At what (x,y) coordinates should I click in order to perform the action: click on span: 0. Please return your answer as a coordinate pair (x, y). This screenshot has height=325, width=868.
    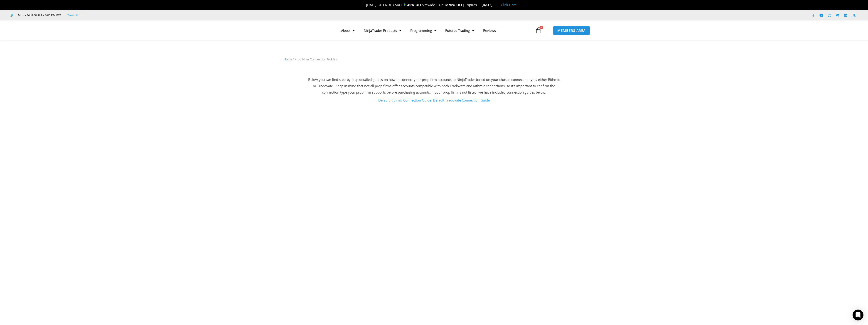
    Looking at the image, I should click on (541, 28).